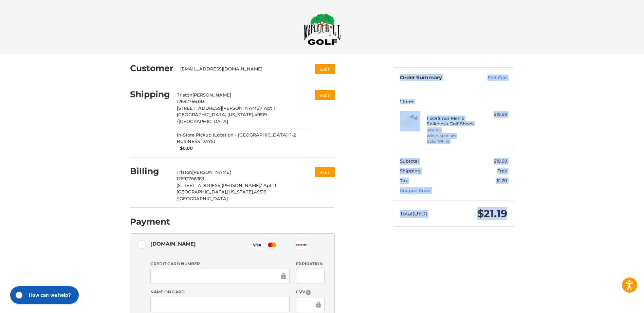 This screenshot has height=313, width=644. I want to click on a: Coupon Code, so click(415, 190).